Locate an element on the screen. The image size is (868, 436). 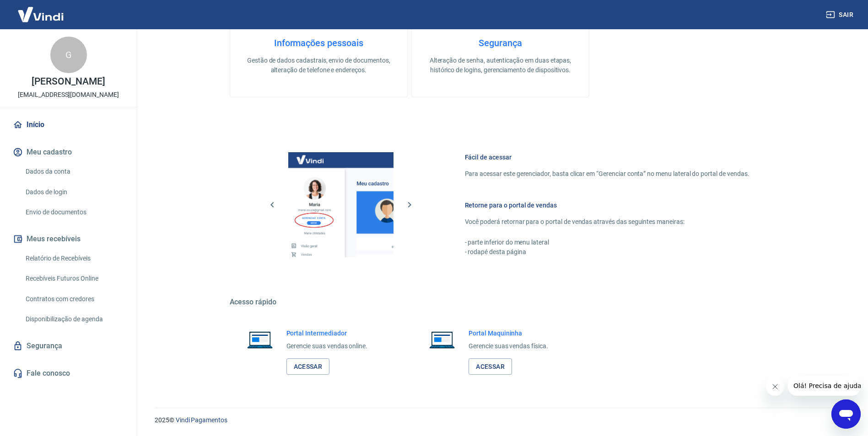
button: Meu cadastro is located at coordinates (68, 152).